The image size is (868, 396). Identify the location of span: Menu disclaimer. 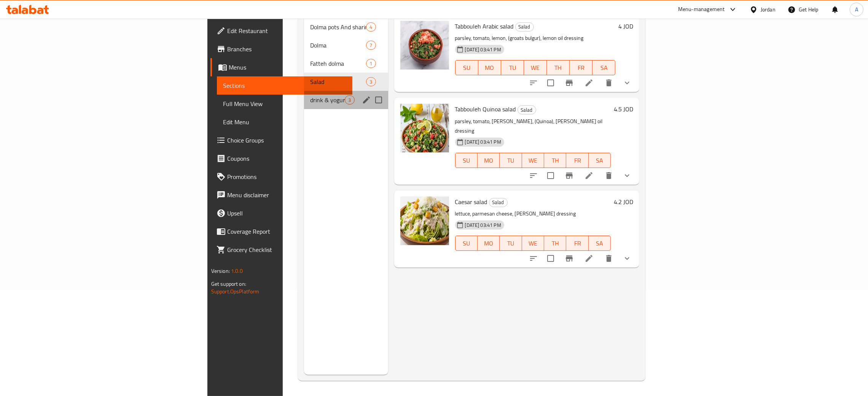
(286, 195).